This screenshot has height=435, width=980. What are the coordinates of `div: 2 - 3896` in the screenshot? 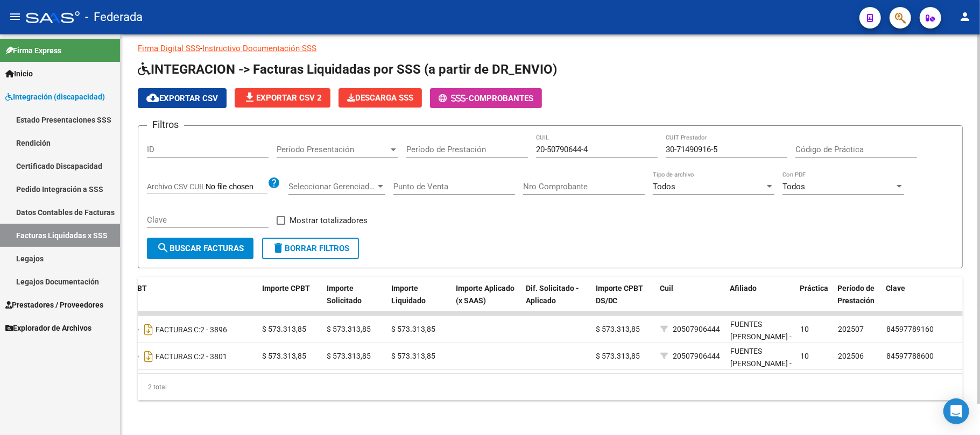 It's located at (190, 330).